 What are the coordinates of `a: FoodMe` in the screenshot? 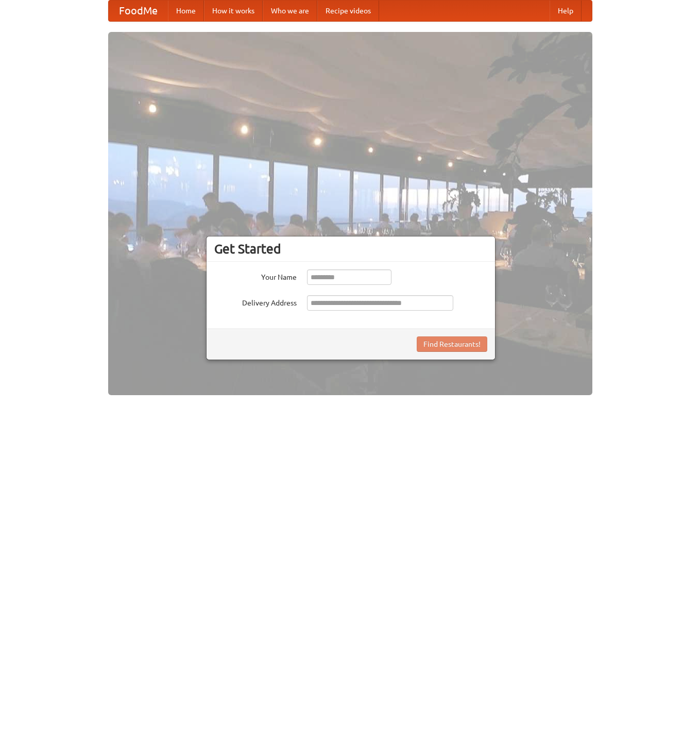 It's located at (138, 11).